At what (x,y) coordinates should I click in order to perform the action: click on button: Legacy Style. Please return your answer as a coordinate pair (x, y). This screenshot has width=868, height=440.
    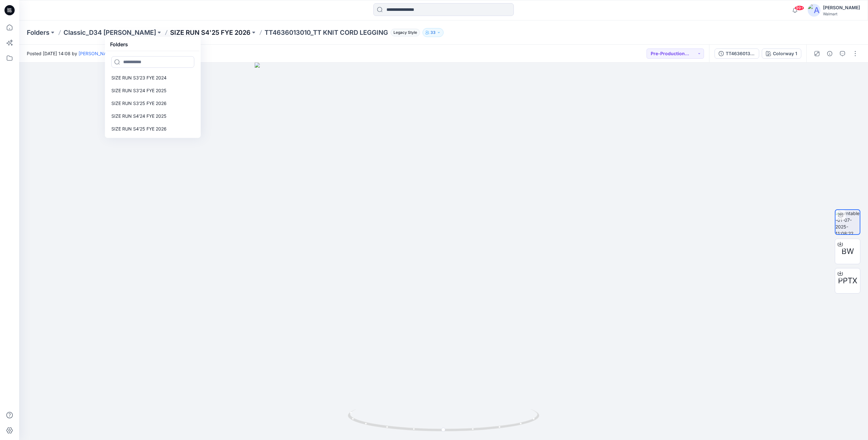
    Looking at the image, I should click on (404, 32).